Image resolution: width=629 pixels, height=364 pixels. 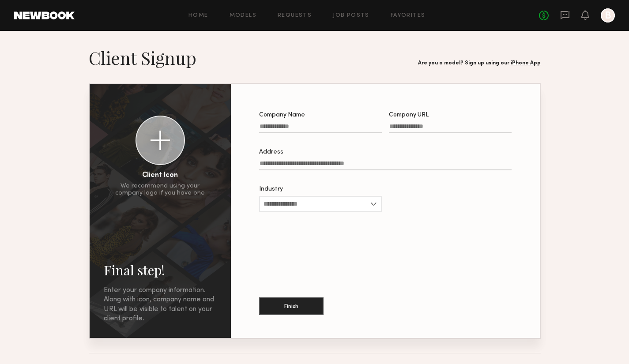 What do you see at coordinates (608, 15) in the screenshot?
I see `a: B` at bounding box center [608, 15].